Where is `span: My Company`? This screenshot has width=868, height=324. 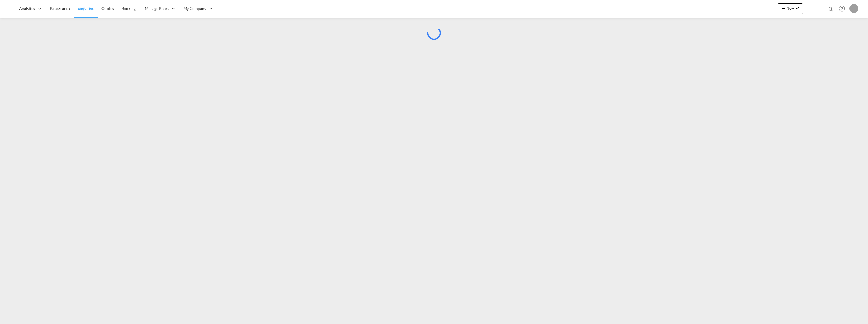 span: My Company is located at coordinates (195, 8).